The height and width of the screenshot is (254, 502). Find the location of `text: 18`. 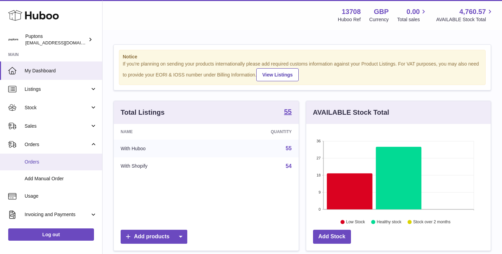

text: 18 is located at coordinates (319, 175).